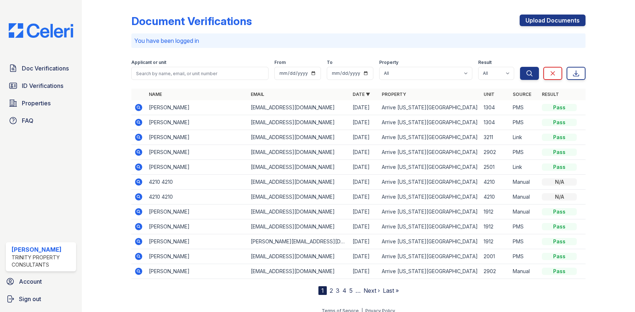 This screenshot has width=635, height=312. Describe the element at coordinates (495, 137) in the screenshot. I see `td: 3211` at that location.